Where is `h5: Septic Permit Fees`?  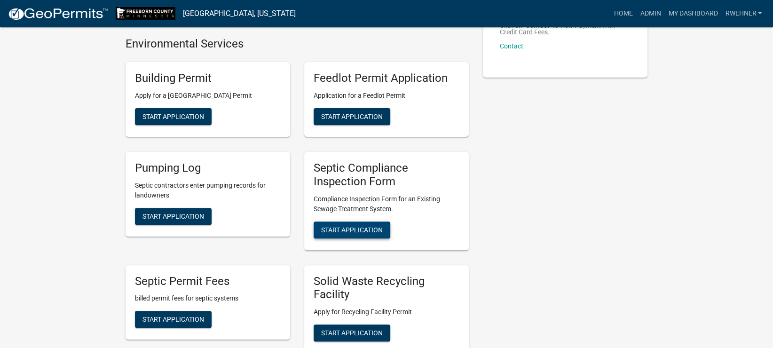
h5: Septic Permit Fees is located at coordinates (208, 281).